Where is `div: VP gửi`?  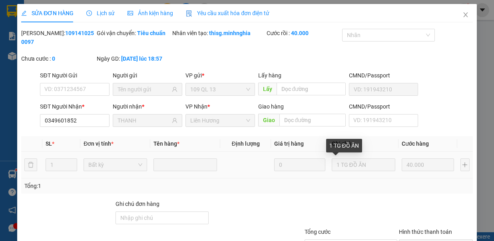
div: VP gửi is located at coordinates (220, 76).